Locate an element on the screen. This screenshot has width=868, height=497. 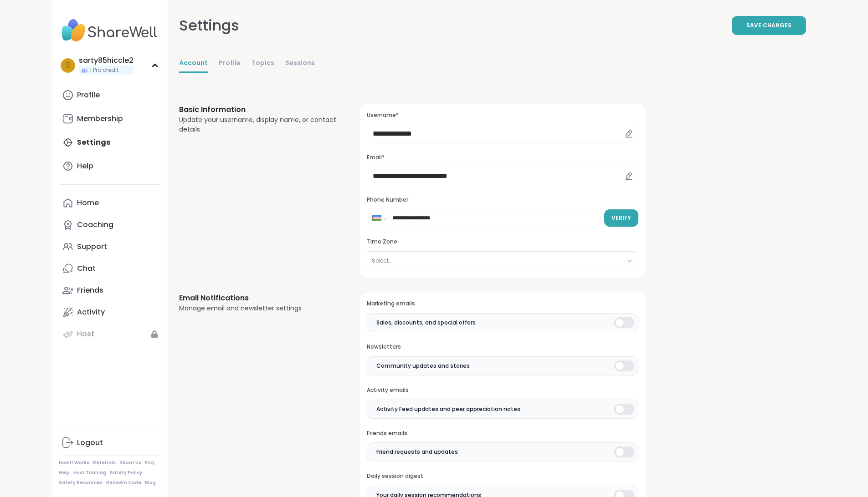
h3: Marketing emails is located at coordinates (502, 303).